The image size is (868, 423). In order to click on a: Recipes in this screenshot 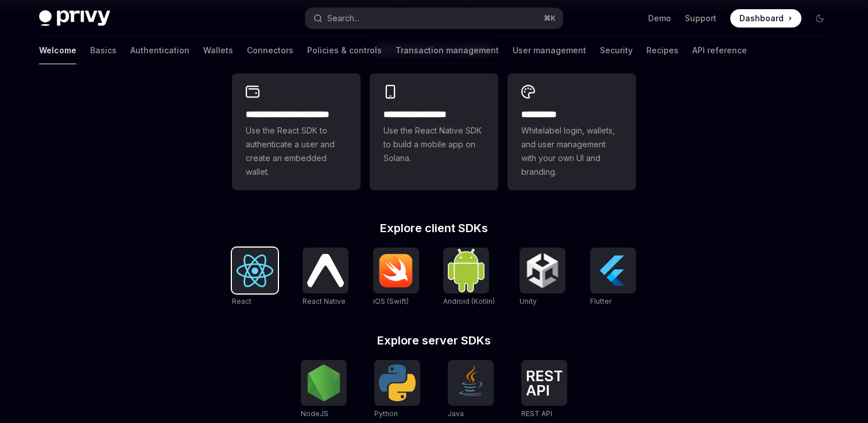, I will do `click(662, 51)`.